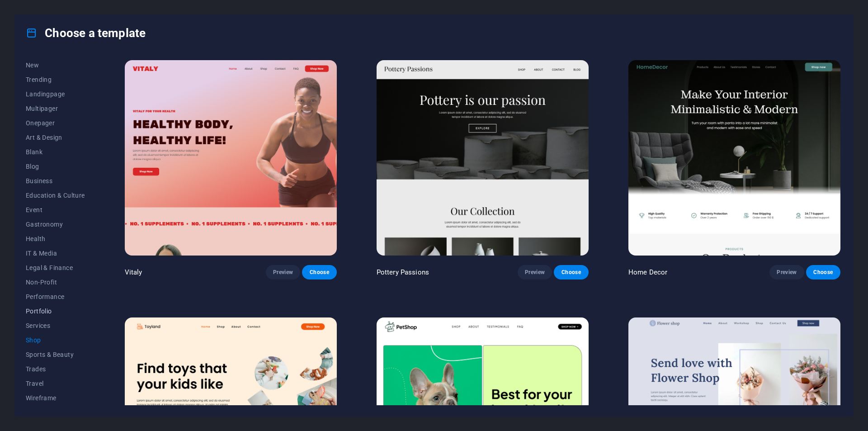  I want to click on p: Home Decor, so click(648, 272).